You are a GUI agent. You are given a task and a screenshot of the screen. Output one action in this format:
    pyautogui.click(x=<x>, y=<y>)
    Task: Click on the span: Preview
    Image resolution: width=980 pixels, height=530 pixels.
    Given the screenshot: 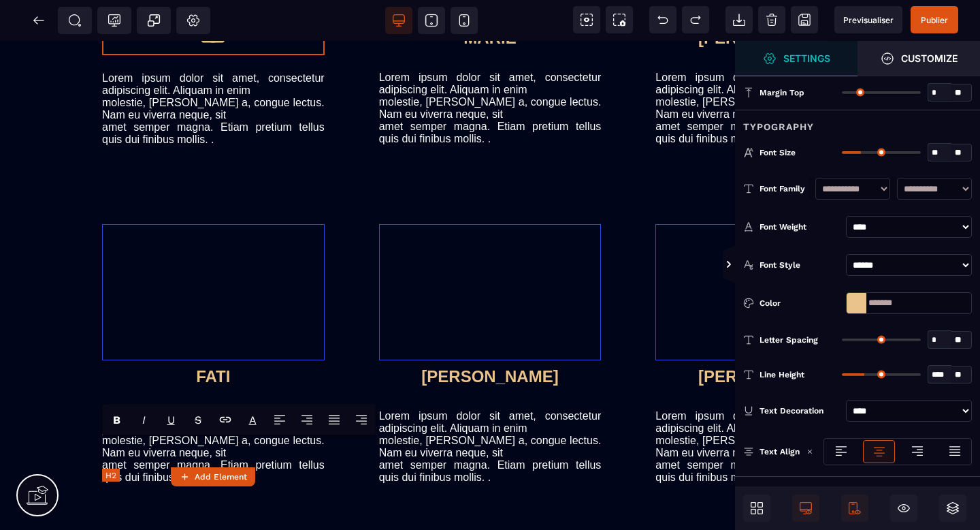 What is the action you would take?
    pyautogui.click(x=869, y=20)
    